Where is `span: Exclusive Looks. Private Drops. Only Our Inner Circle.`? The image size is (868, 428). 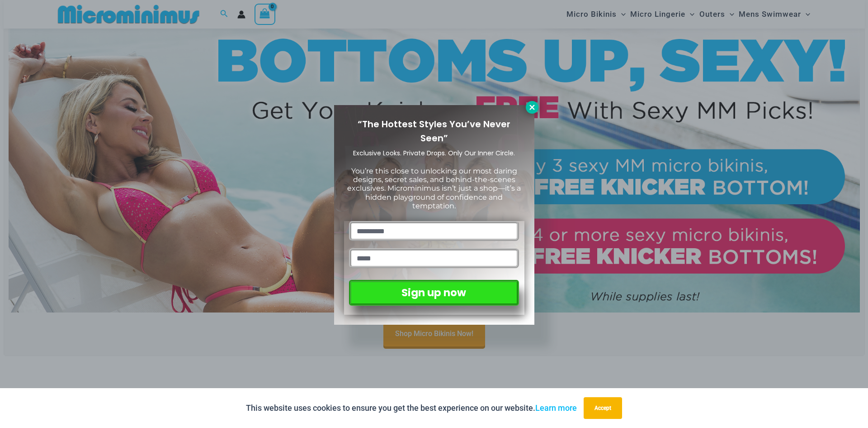 span: Exclusive Looks. Private Drops. Only Our Inner Circle. is located at coordinates (434, 153).